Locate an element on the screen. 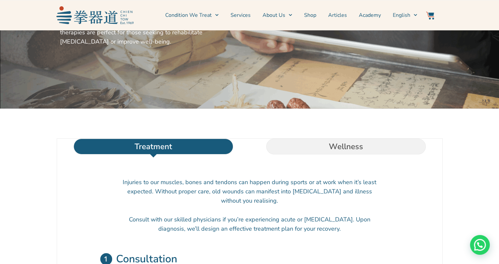  img: Website Icon-03 is located at coordinates (430, 15).